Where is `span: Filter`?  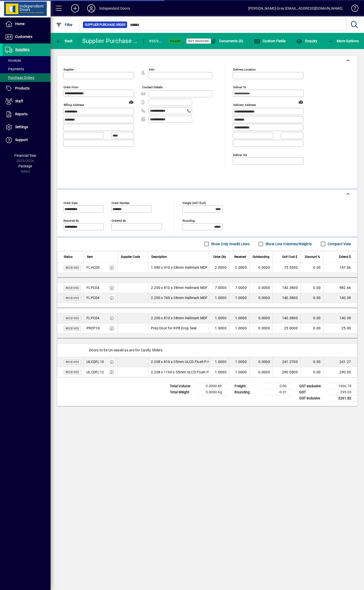 span: Filter is located at coordinates (64, 25).